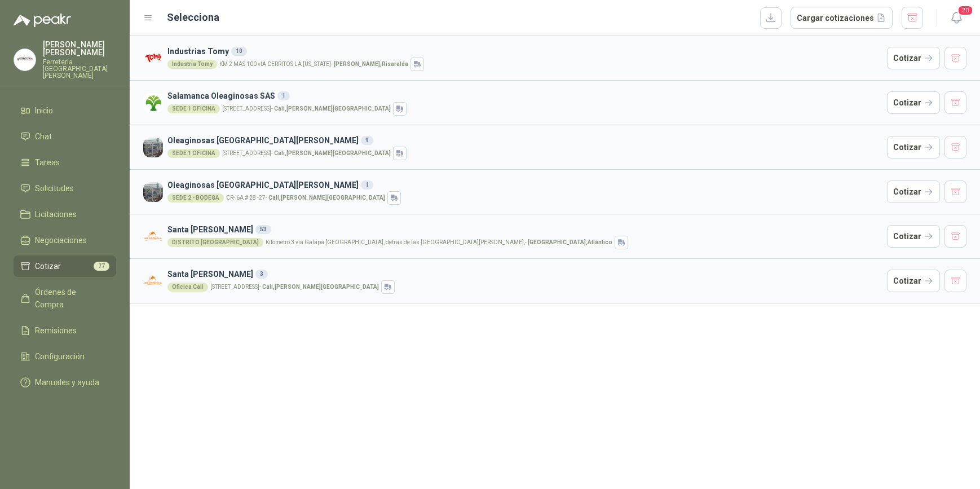 The image size is (980, 489). What do you see at coordinates (65, 240) in the screenshot?
I see `a: Negociaciones` at bounding box center [65, 240].